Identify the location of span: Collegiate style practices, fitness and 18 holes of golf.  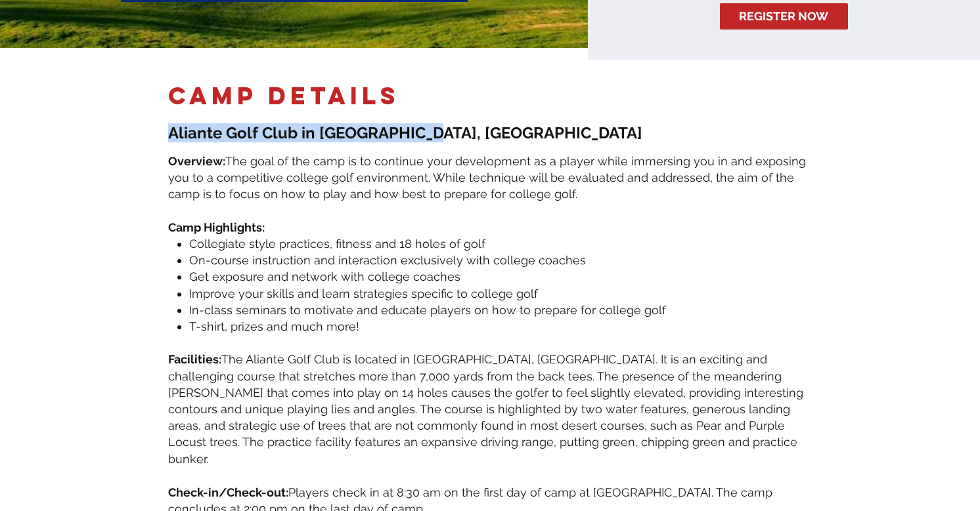
(337, 243).